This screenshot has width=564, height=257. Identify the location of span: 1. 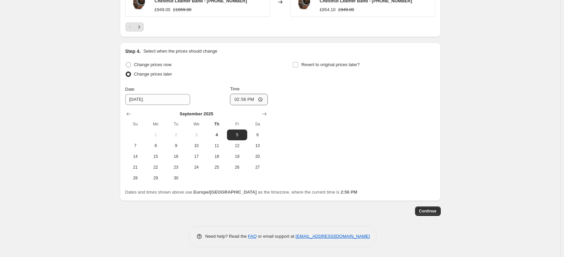
(156, 135).